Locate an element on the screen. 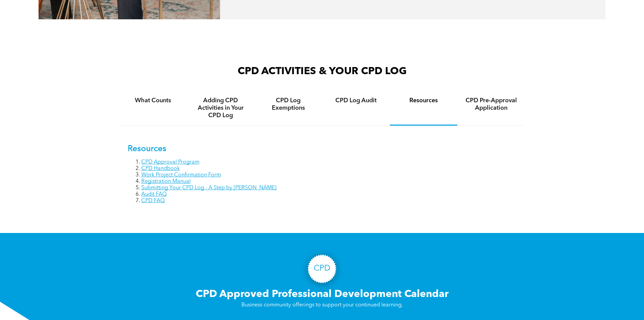 The image size is (644, 320). a: CPD FAQ is located at coordinates (153, 201).